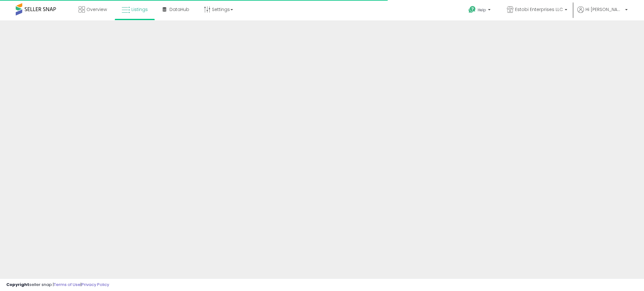 The width and height of the screenshot is (644, 291). Describe the element at coordinates (97, 10) in the screenshot. I see `span: Overview` at that location.